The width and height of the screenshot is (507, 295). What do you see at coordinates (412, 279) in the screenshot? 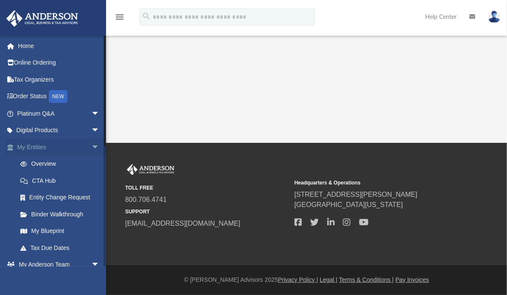
I see `a: Pay Invoices` at bounding box center [412, 279].